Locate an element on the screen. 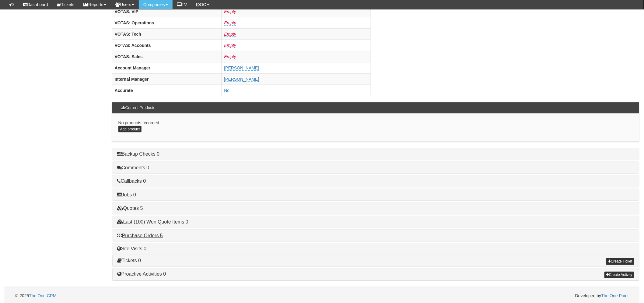  a: No is located at coordinates (227, 90).